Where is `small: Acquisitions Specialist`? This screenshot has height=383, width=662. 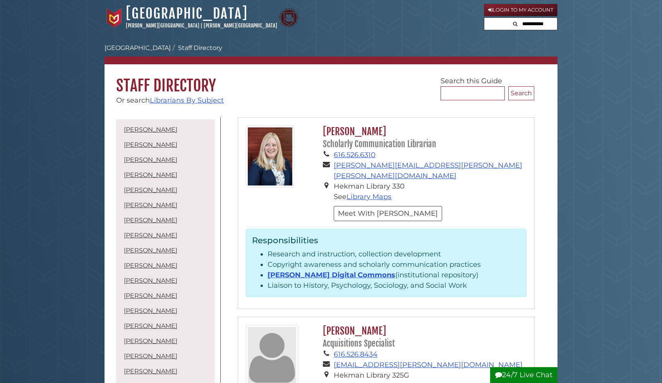
small: Acquisitions Specialist is located at coordinates (359, 343).